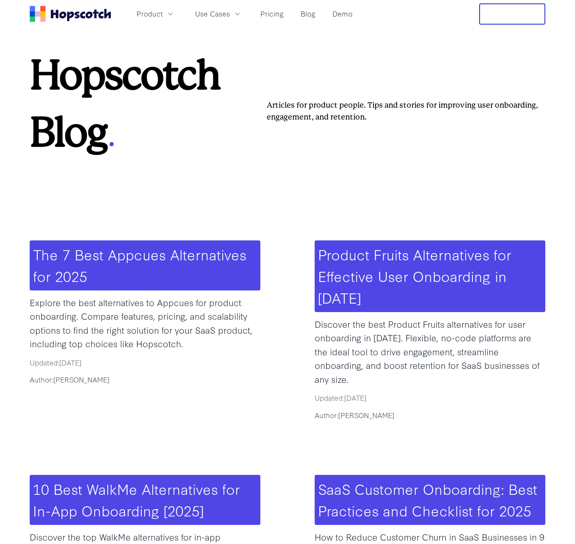  I want to click on a: Free Trial, so click(513, 14).